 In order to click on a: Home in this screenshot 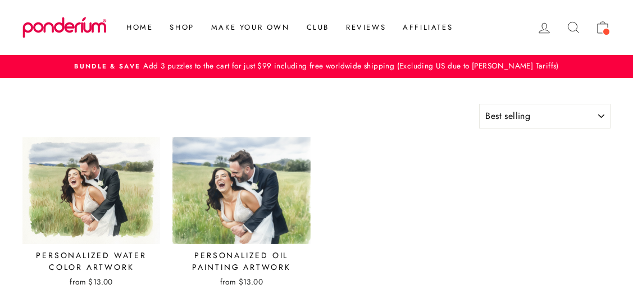, I will do `click(139, 28)`.